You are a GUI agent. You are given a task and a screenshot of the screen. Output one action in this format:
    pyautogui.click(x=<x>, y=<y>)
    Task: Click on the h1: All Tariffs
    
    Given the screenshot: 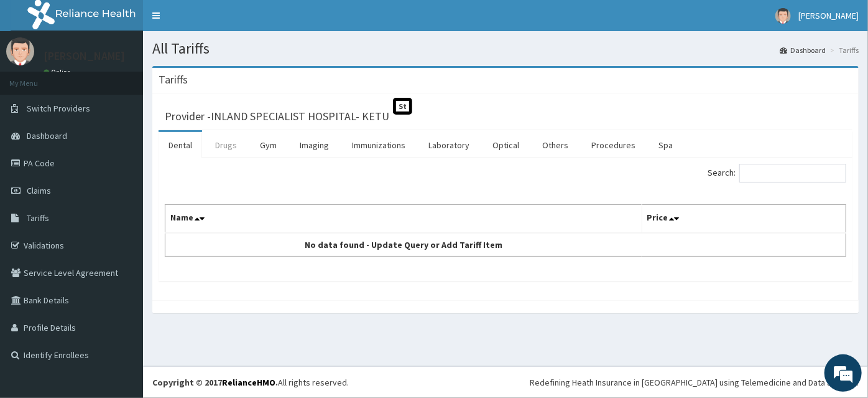 What is the action you would take?
    pyautogui.click(x=506, y=48)
    